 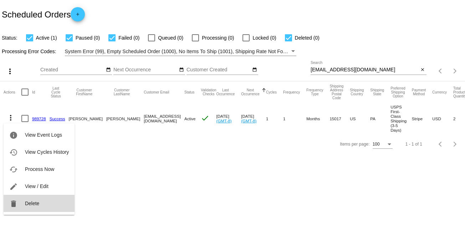 What do you see at coordinates (44, 135) in the screenshot?
I see `span: View Event Logs` at bounding box center [44, 135].